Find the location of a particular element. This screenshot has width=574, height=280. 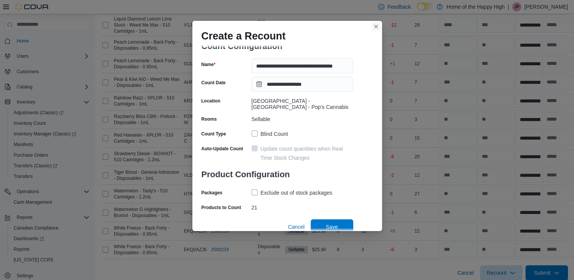

div: Exclude out of stock packages is located at coordinates (296, 193).